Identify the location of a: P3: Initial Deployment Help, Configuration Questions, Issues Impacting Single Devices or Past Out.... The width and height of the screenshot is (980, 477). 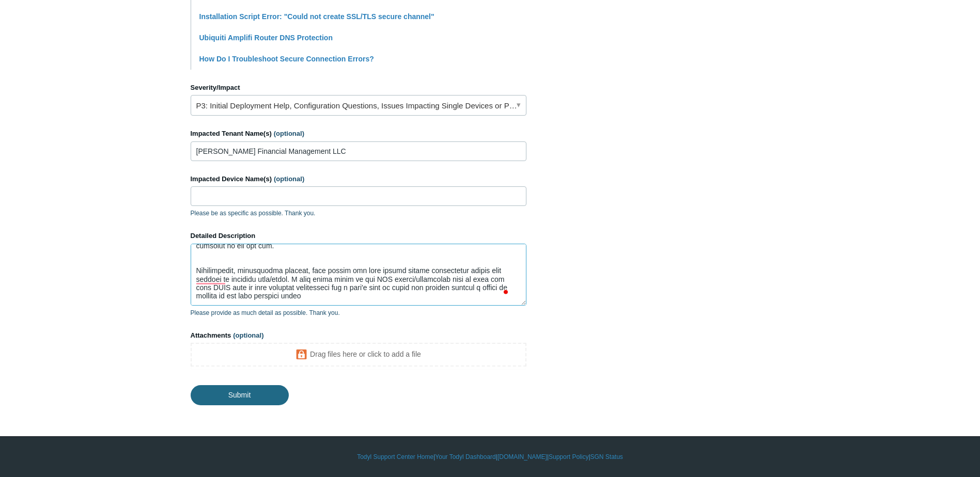
(358, 105).